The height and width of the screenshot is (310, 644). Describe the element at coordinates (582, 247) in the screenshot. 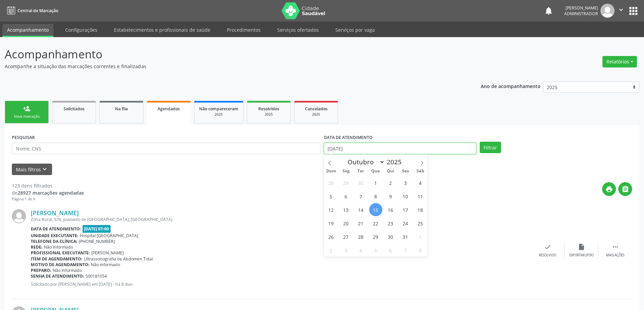

I see `i: insert_drive_file` at that location.